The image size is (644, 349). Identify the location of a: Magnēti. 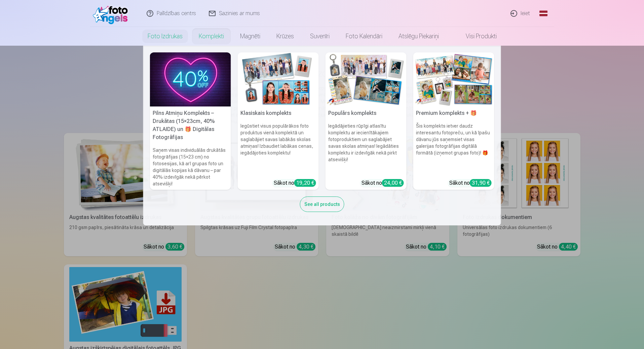
(250, 36).